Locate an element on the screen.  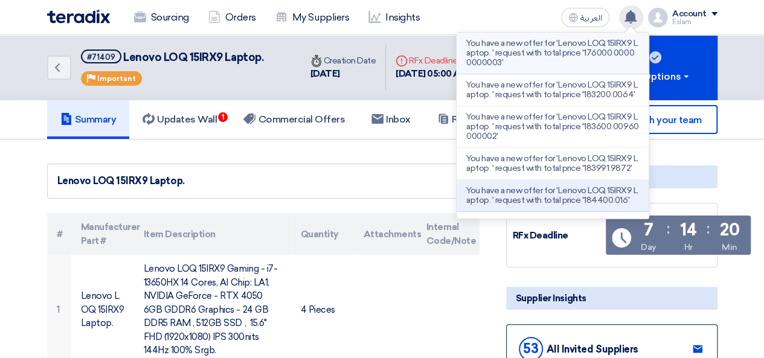
h5: Commercial Offers is located at coordinates (294, 120).